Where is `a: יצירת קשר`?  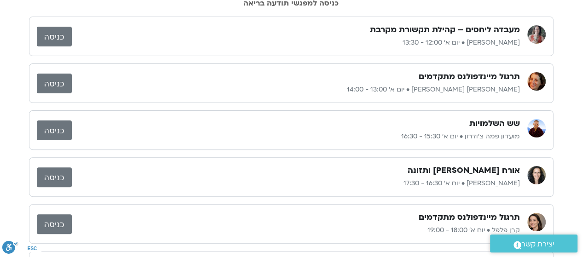 a: יצירת קשר is located at coordinates (534, 244).